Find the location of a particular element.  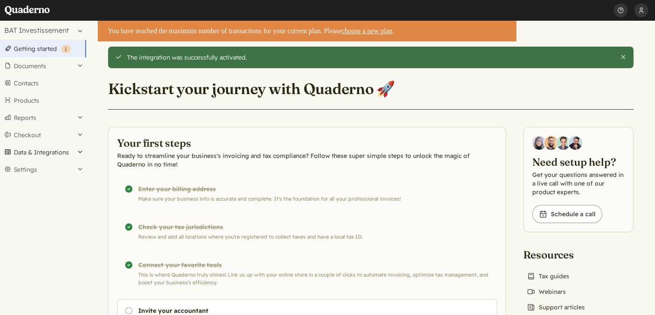

h2: Your first steps is located at coordinates (307, 143).